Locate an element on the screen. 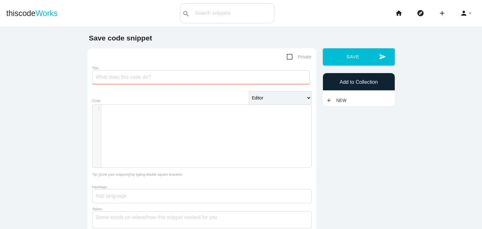 The image size is (482, 229). input: Search snippets is located at coordinates (233, 13).